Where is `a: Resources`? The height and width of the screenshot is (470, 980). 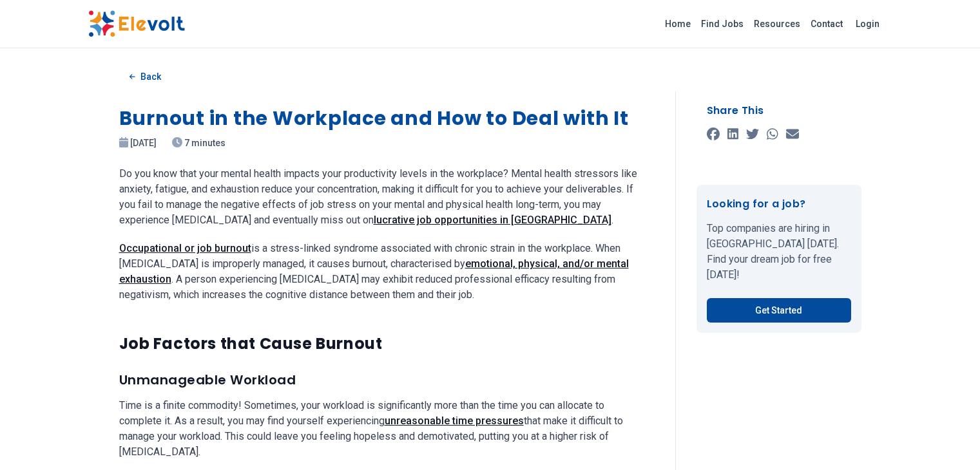 a: Resources is located at coordinates (777, 24).